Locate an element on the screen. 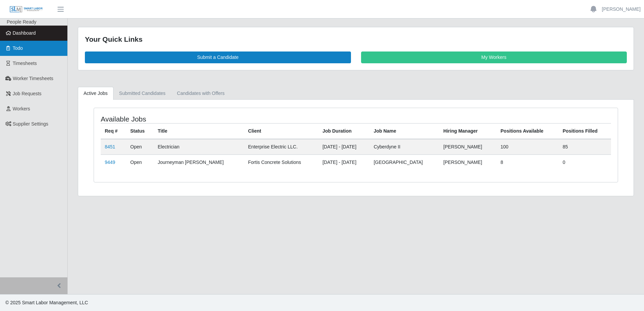 The width and height of the screenshot is (644, 311). th: Req # is located at coordinates (114, 131).